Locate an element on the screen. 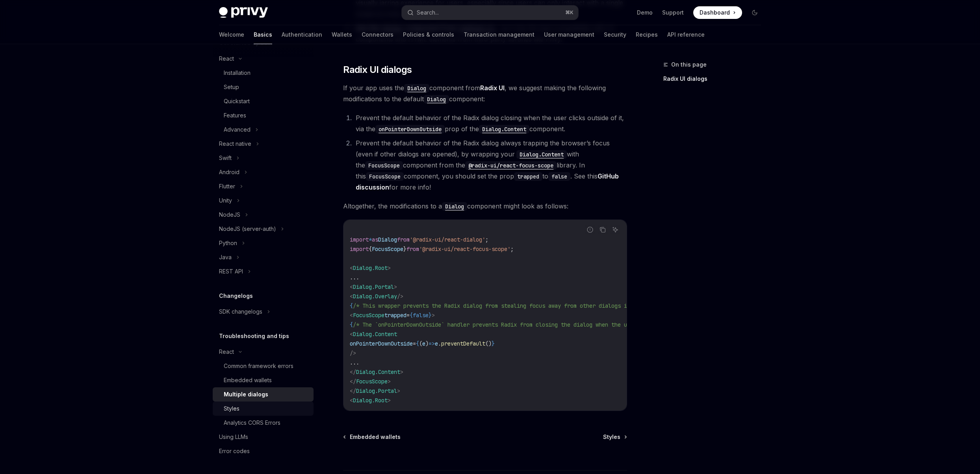 This screenshot has height=474, width=980. span: Dialog.Content is located at coordinates (375, 334).